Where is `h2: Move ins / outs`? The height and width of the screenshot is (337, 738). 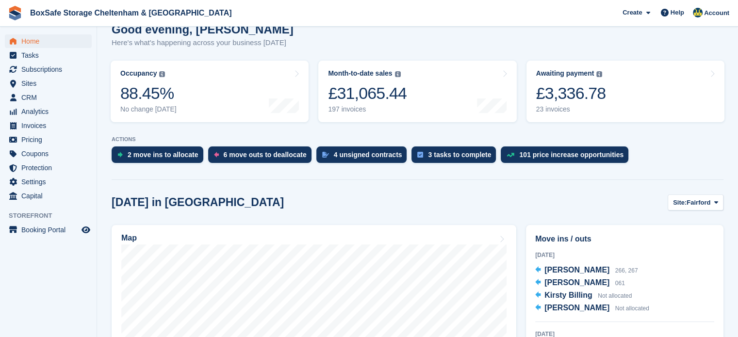
h2: Move ins / outs is located at coordinates (624, 239).